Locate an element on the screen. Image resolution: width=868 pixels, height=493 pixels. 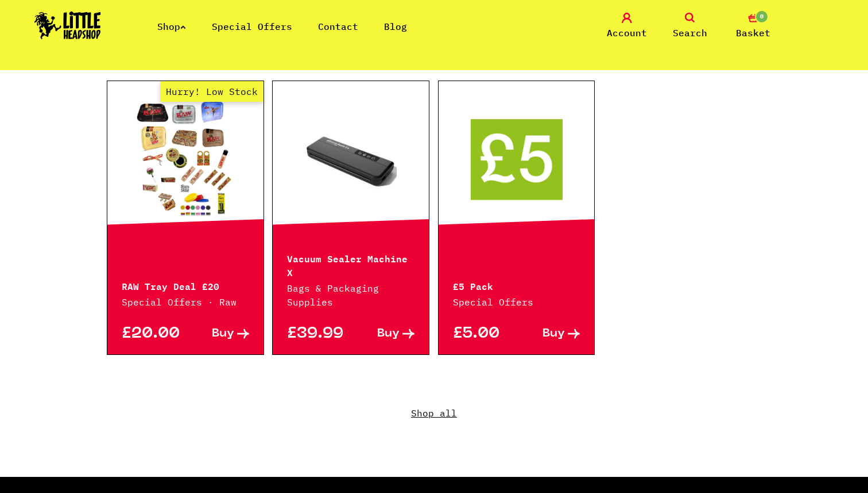
p: Bags & Packaging Supplies is located at coordinates (351, 295).